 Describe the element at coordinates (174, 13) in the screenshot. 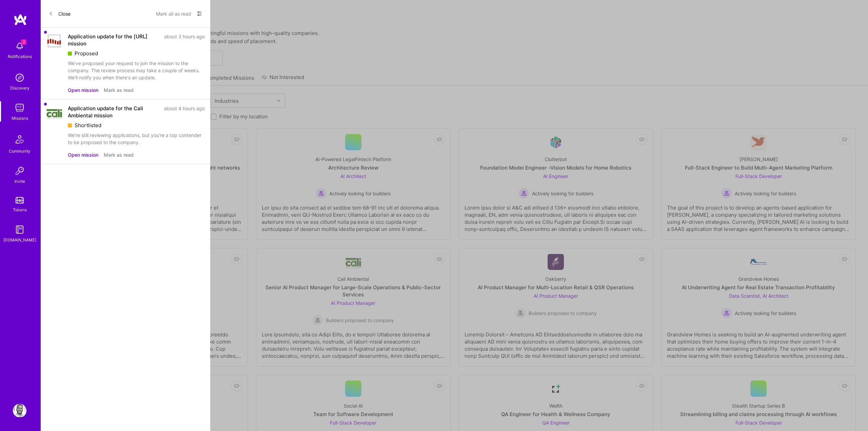

I see `button: Mark all as read` at that location.